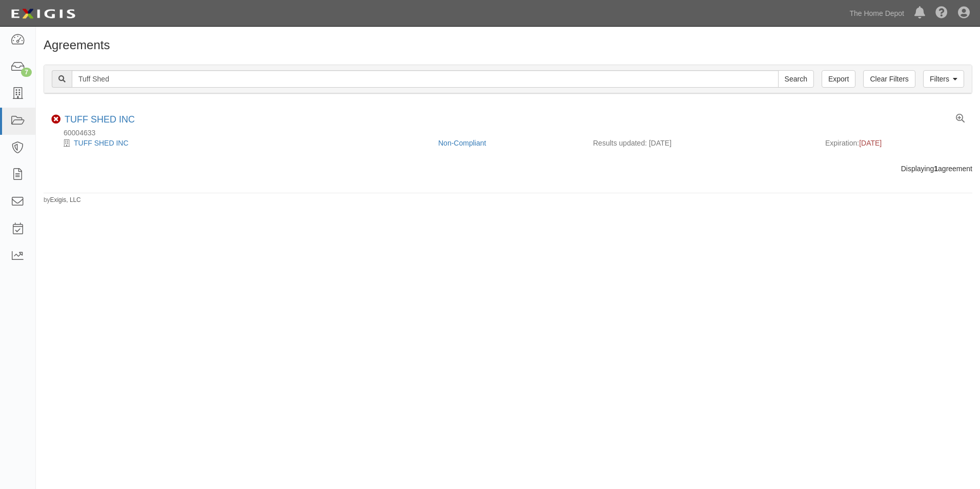 This screenshot has width=980, height=489. Describe the element at coordinates (941, 14) in the screenshot. I see `i: Help Center - Complianz` at that location.